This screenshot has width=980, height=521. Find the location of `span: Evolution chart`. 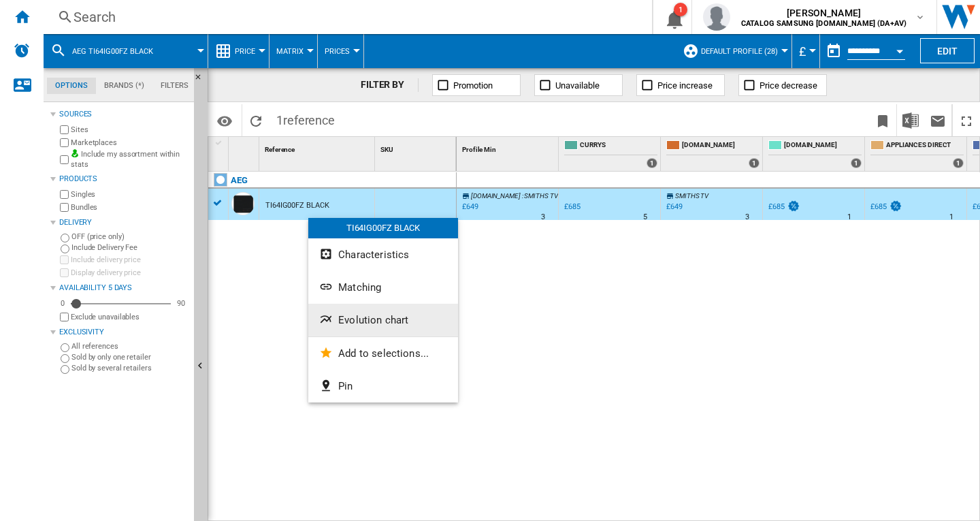

span: Evolution chart is located at coordinates (373, 320).